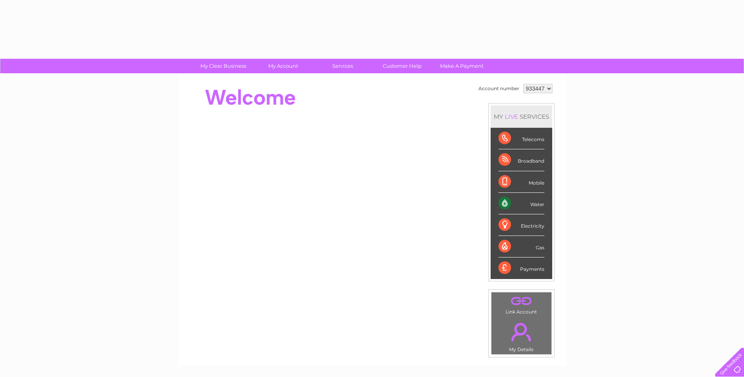 This screenshot has height=377, width=744. What do you see at coordinates (521, 204) in the screenshot?
I see `div: Water` at bounding box center [521, 204].